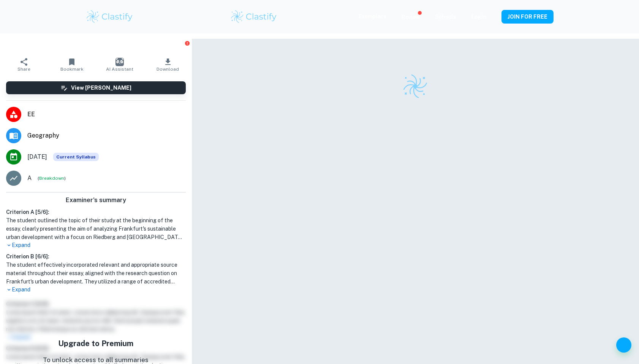 The height and width of the screenshot is (364, 639). What do you see at coordinates (72, 65) in the screenshot?
I see `button: Bookmark` at bounding box center [72, 65].